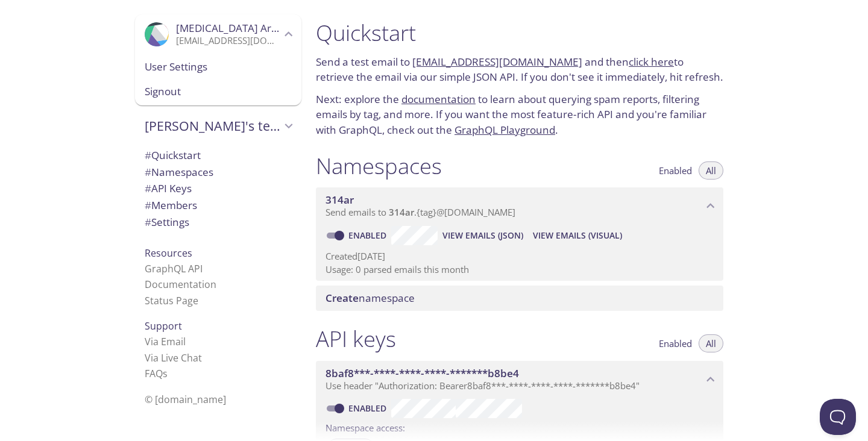 This screenshot has height=441, width=868. What do you see at coordinates (218, 206) in the screenshot?
I see `div: Members` at bounding box center [218, 206].